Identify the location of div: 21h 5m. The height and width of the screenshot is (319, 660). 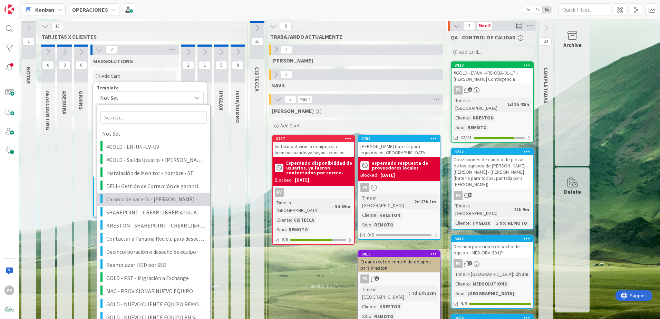
(522, 210).